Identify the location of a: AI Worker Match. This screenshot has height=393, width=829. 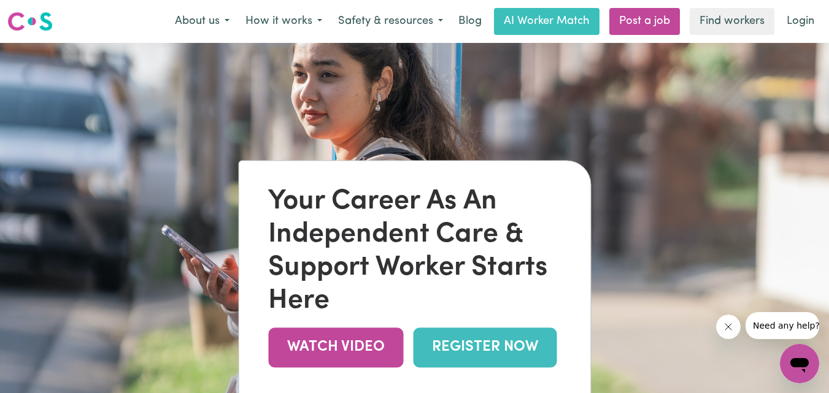
(547, 21).